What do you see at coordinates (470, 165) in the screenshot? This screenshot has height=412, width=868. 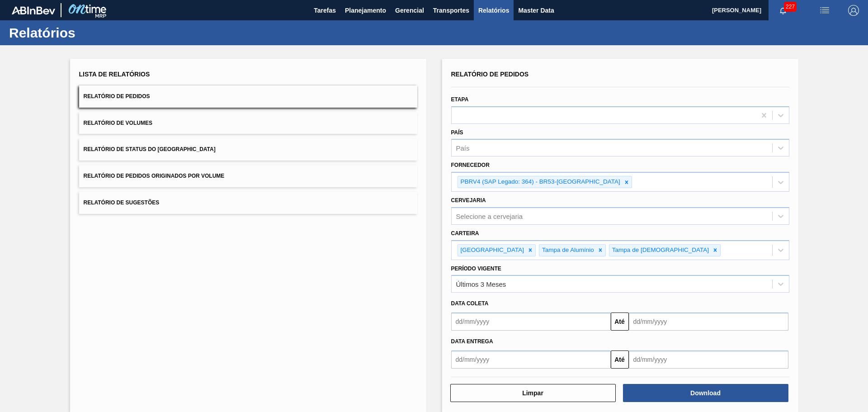 I see `label: Fornecedor` at bounding box center [470, 165].